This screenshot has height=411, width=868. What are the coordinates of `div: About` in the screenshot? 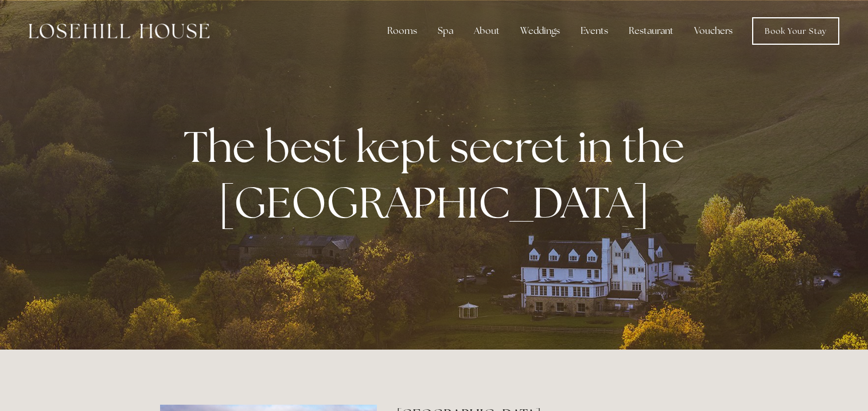 It's located at (486, 31).